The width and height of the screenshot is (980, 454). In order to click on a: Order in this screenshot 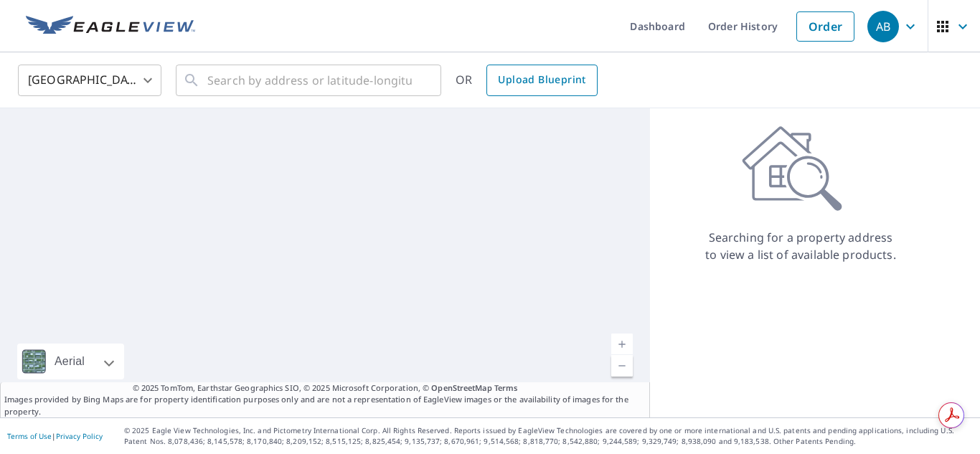, I will do `click(825, 27)`.